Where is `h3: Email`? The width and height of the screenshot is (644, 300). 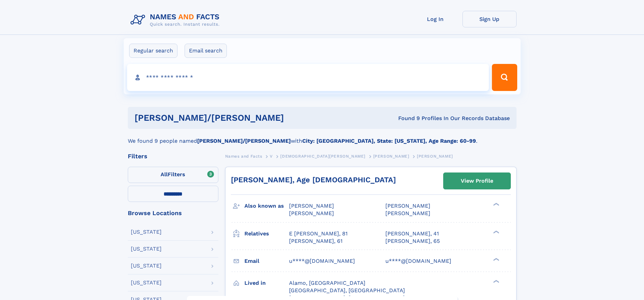 h3: Email is located at coordinates (266, 261).